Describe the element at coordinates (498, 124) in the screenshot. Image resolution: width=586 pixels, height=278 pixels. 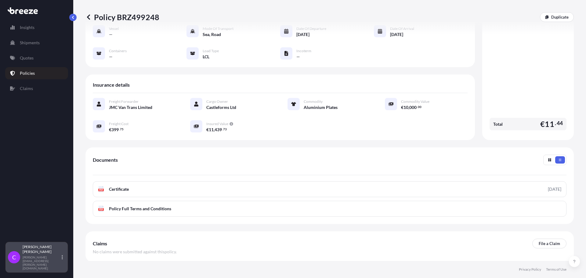
I see `span: Total` at that location.